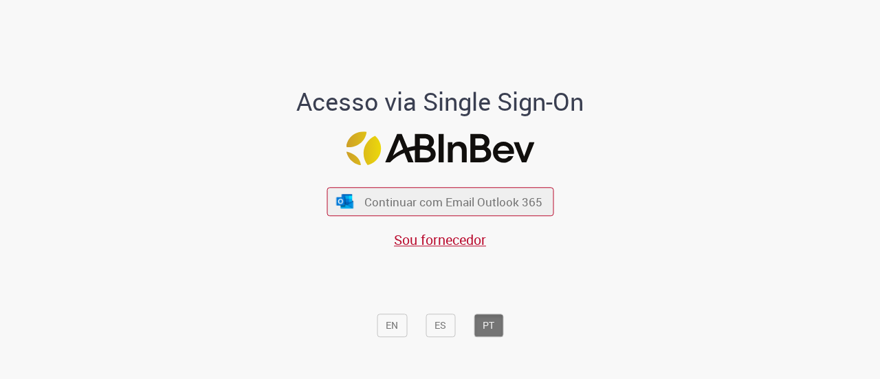 Image resolution: width=880 pixels, height=379 pixels. I want to click on a: Sou fornecedor, so click(440, 239).